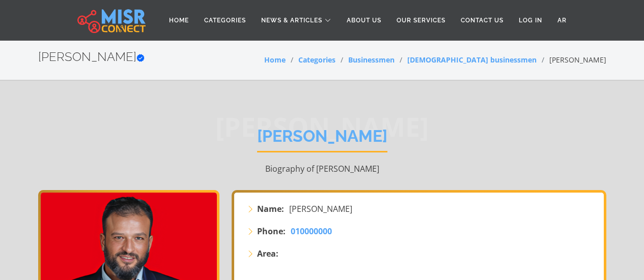  I want to click on a: News & Articles, so click(296, 20).